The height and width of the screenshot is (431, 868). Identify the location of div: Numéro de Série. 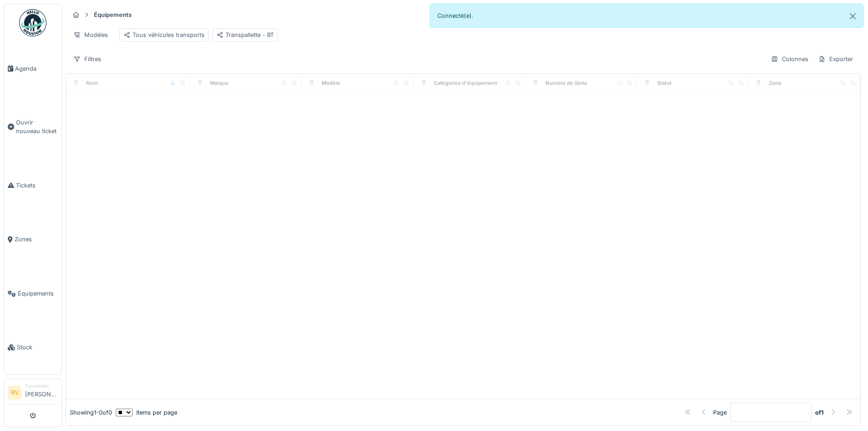
(566, 83).